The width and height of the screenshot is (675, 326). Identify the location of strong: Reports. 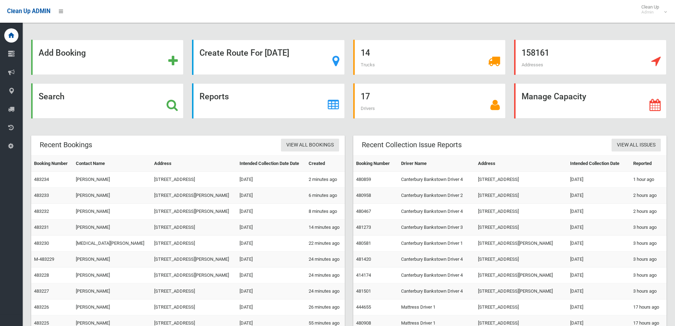
(214, 96).